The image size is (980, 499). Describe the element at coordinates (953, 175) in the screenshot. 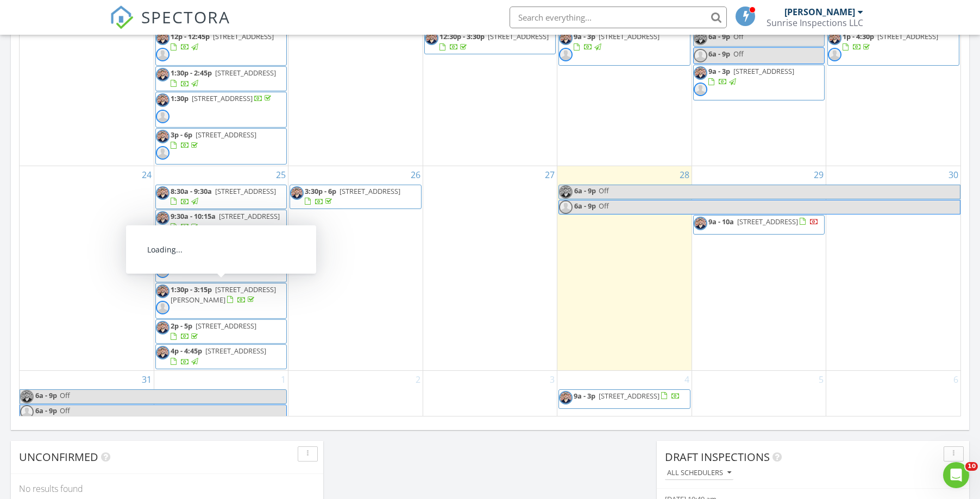

I see `a: Go to August 30, 2025` at that location.